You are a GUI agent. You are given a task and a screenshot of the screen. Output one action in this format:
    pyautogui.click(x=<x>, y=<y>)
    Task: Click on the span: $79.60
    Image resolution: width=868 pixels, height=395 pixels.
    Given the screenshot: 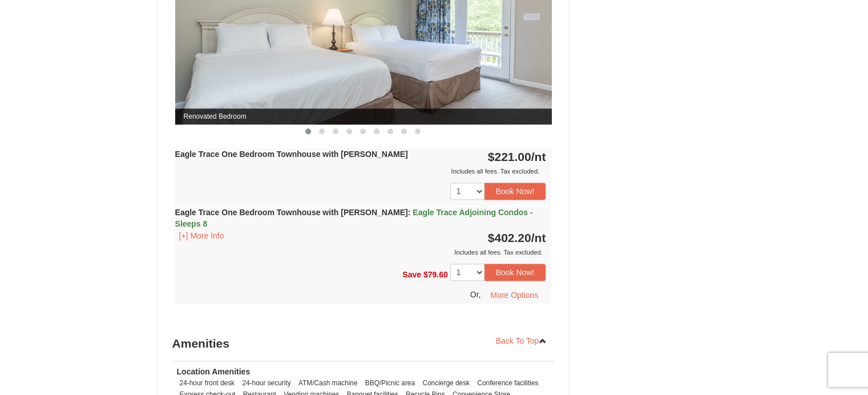 What is the action you would take?
    pyautogui.click(x=436, y=274)
    